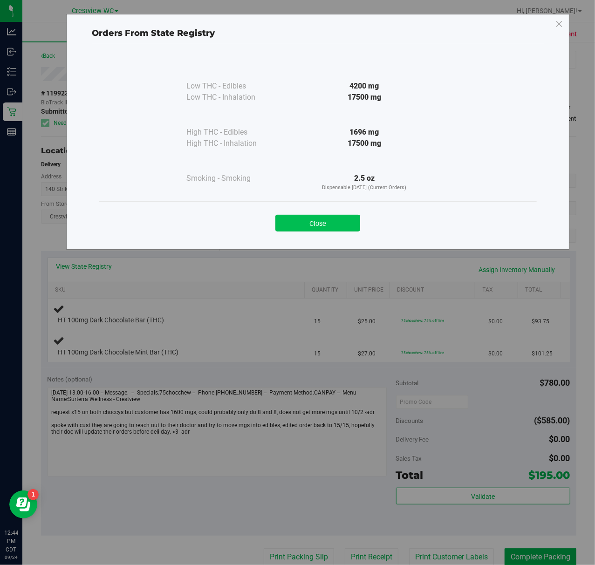  Describe the element at coordinates (233, 178) in the screenshot. I see `div: Smoking - Smoking` at that location.